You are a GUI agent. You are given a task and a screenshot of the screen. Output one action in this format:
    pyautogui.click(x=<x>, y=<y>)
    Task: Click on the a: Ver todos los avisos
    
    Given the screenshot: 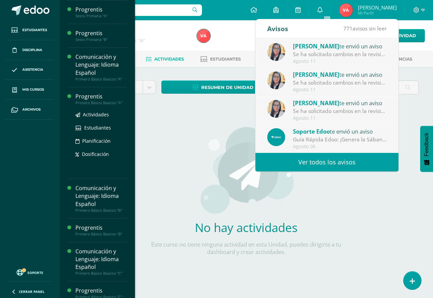 What is the action you would take?
    pyautogui.click(x=327, y=162)
    